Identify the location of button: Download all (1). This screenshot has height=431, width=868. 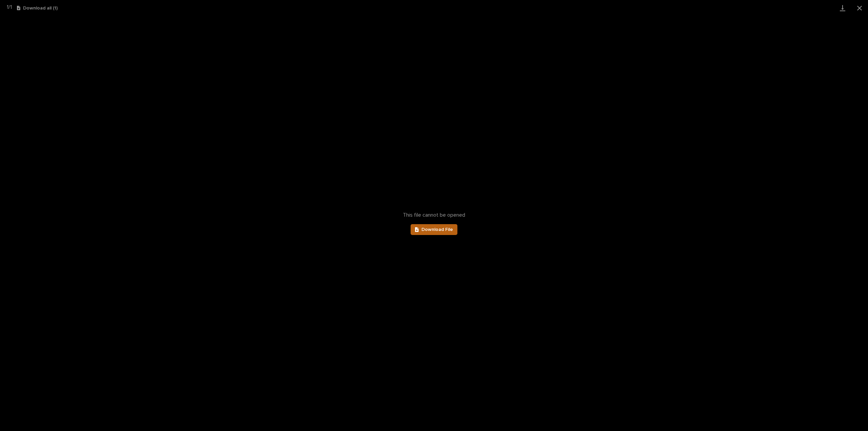
(37, 8).